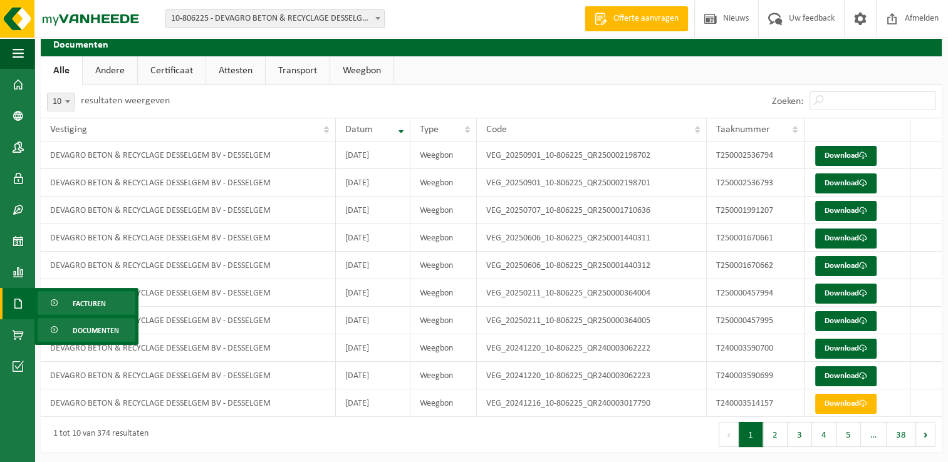  Describe the element at coordinates (756, 155) in the screenshot. I see `td: T250002536794` at that location.